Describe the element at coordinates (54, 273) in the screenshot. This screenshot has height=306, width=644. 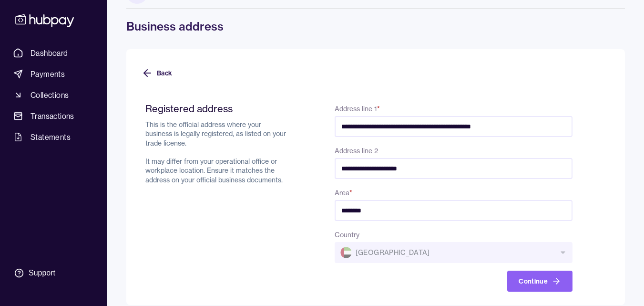
I see `a: Support` at that location.